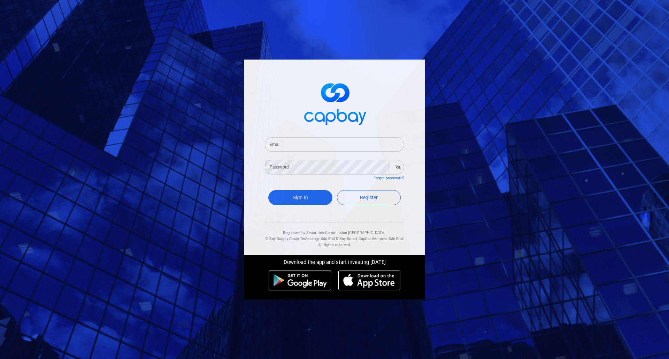 This screenshot has width=669, height=359. I want to click on a: Forgot password?, so click(389, 178).